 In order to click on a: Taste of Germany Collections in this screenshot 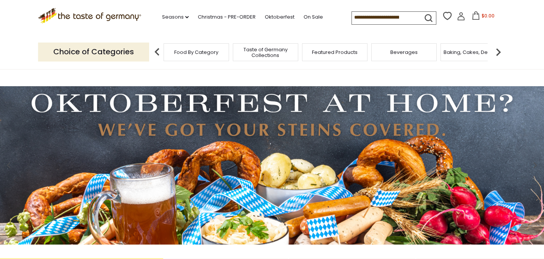, I will do `click(266, 52)`.